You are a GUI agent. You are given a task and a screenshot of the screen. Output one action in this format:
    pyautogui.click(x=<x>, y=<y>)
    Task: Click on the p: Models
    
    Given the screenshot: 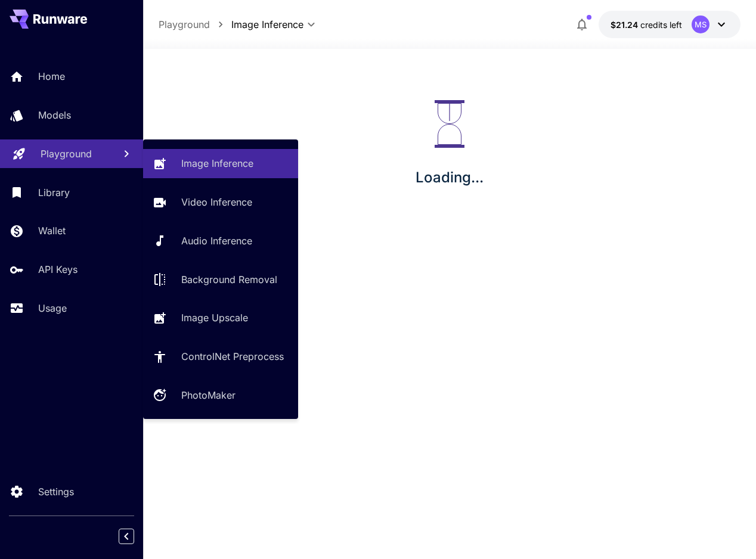 What is the action you would take?
    pyautogui.click(x=55, y=115)
    